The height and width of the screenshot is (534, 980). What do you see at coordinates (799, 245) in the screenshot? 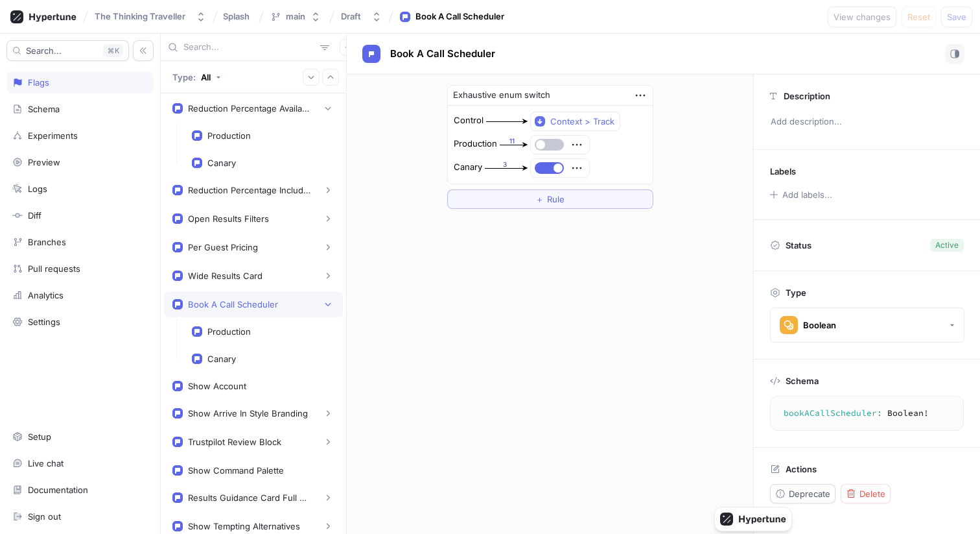
I see `p: Status` at bounding box center [799, 245].